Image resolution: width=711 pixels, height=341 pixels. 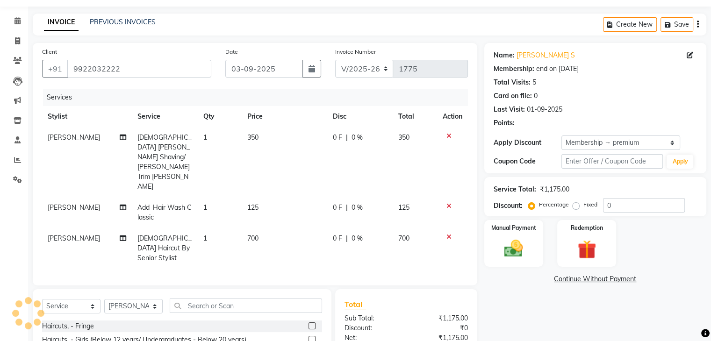 I want to click on input: Search or Scan, so click(x=246, y=306).